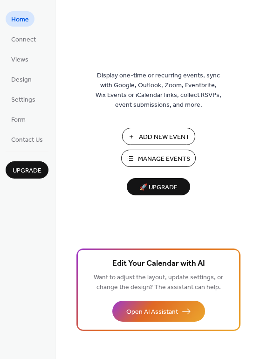 Image resolution: width=261 pixels, height=359 pixels. What do you see at coordinates (27, 139) in the screenshot?
I see `a: Contact Us` at bounding box center [27, 139].